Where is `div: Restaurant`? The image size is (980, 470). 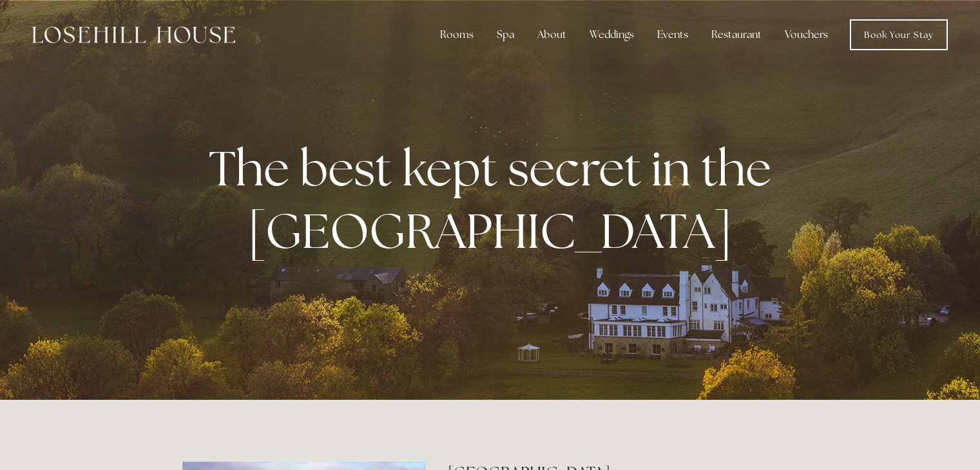
div: Restaurant is located at coordinates (736, 35).